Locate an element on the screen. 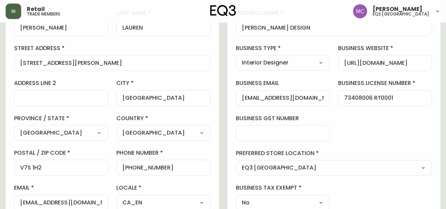 The image size is (446, 209). span: Retail is located at coordinates (36, 9).